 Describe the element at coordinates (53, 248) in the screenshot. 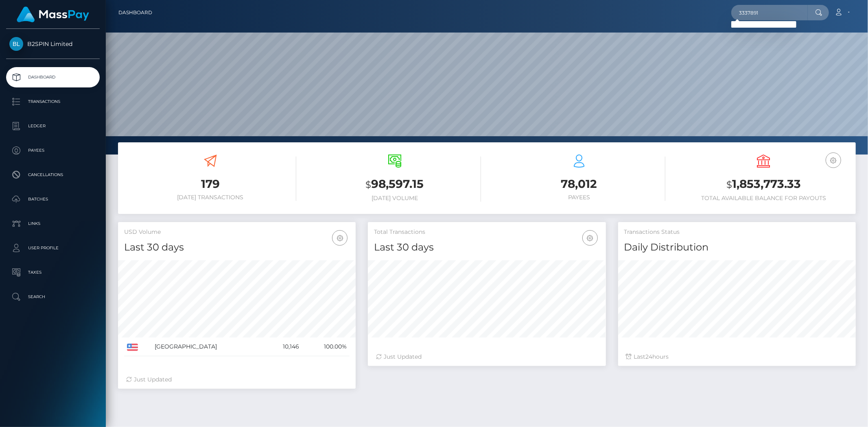

I see `p: User Profile` at that location.